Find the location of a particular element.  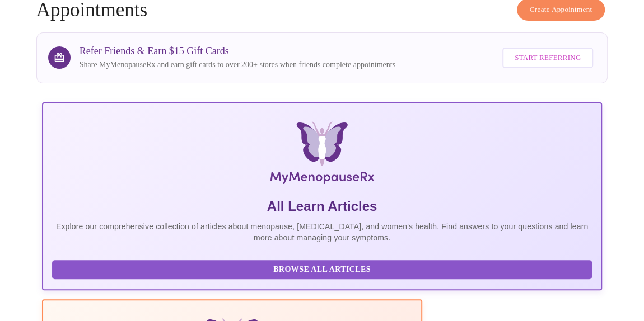

p: Share MyMenopauseRx and earn gift cards to over 200+ stores when friends complete appointments is located at coordinates (237, 65).